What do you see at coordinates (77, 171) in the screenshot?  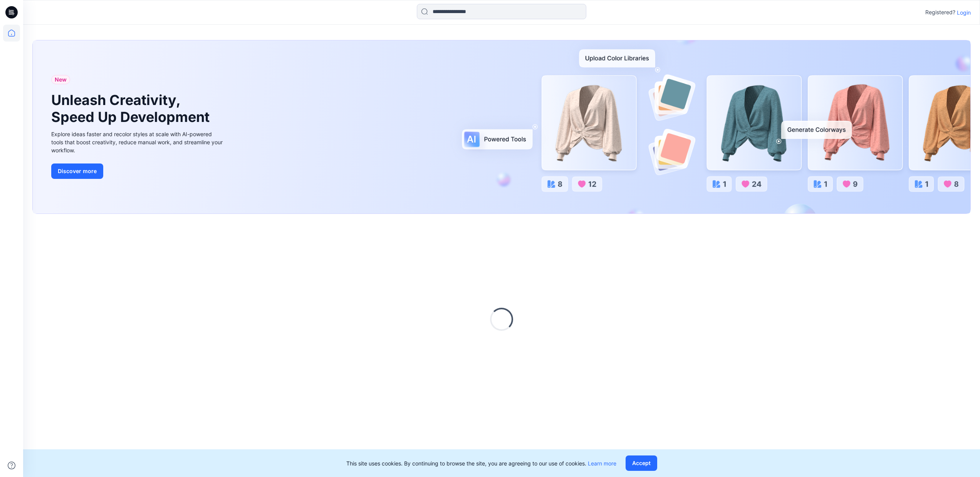 I see `button: Discover more` at bounding box center [77, 171].